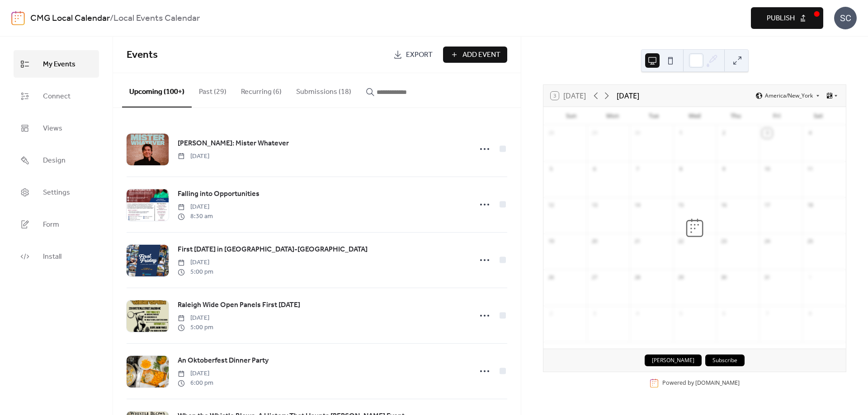 Image resolution: width=868 pixels, height=415 pixels. I want to click on span: Settings, so click(56, 192).